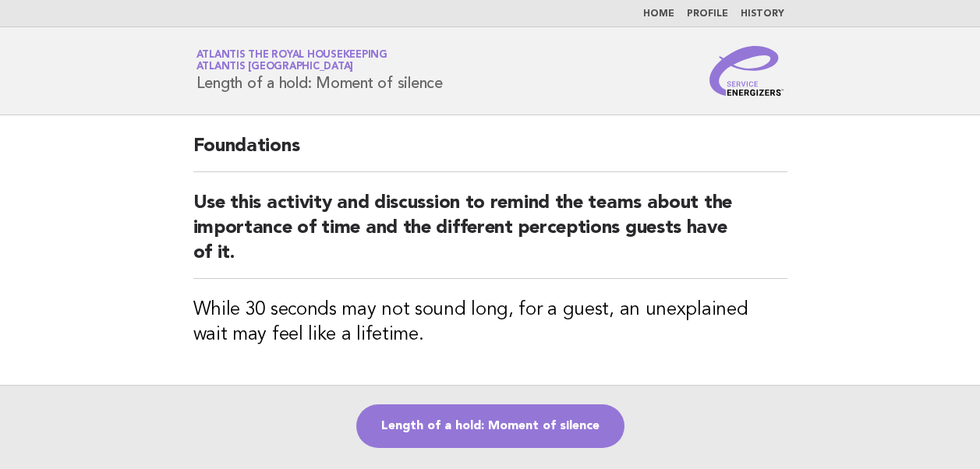 This screenshot has height=469, width=980. What do you see at coordinates (490, 426) in the screenshot?
I see `a: Length of a hold: Moment of silence` at bounding box center [490, 426].